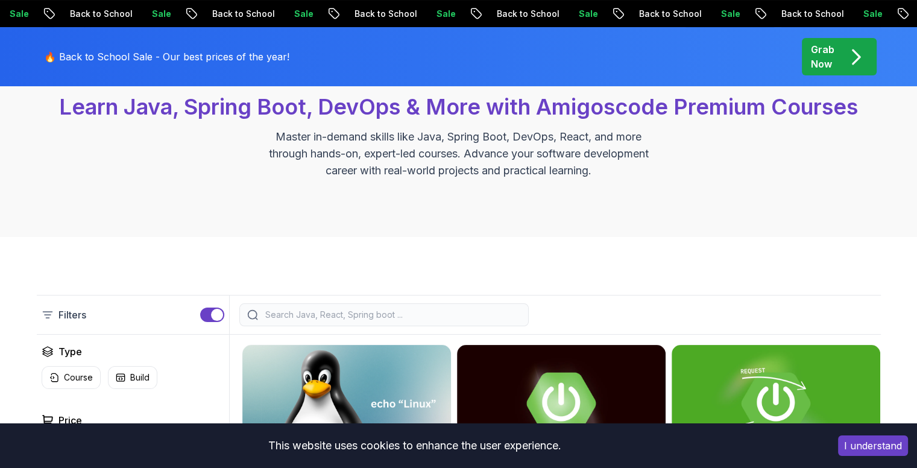 The width and height of the screenshot is (917, 468). I want to click on img: Linux Fundamentals card, so click(346, 403).